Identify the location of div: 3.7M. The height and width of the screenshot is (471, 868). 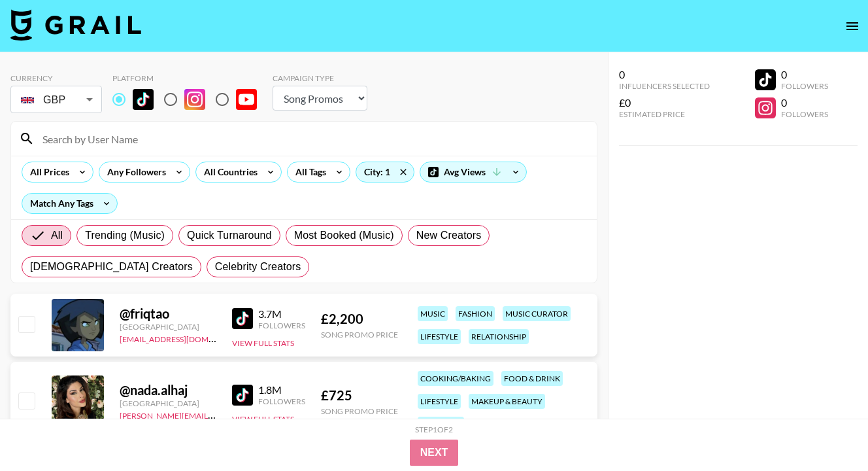
(282, 314).